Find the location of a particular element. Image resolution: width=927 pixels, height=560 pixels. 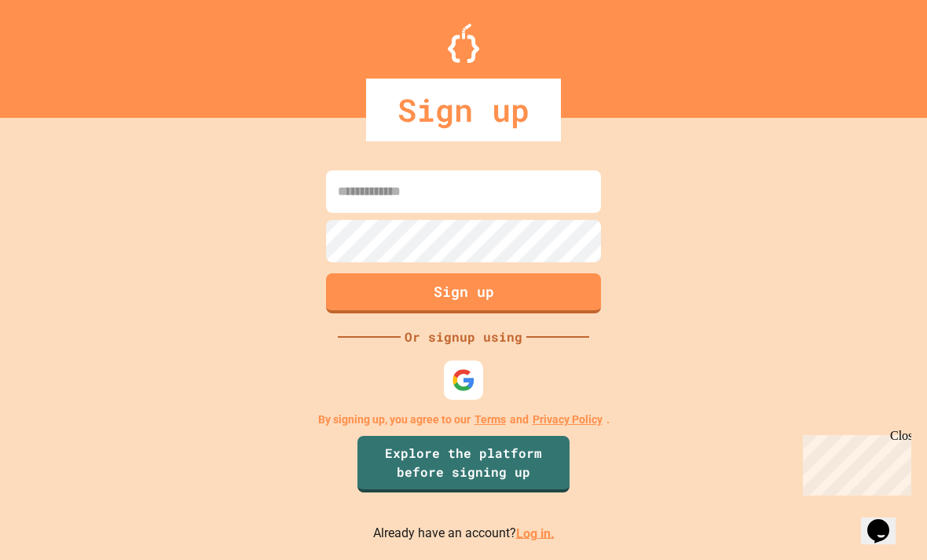

button: Sign up is located at coordinates (463, 293).